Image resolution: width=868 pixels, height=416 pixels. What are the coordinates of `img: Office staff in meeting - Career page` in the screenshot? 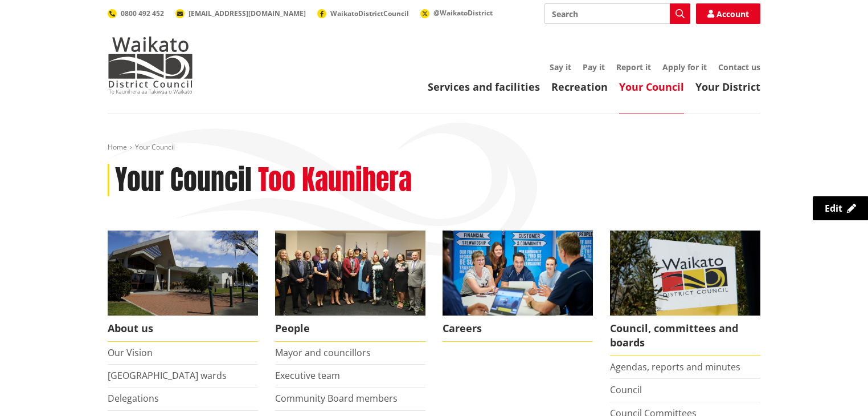 It's located at (518, 273).